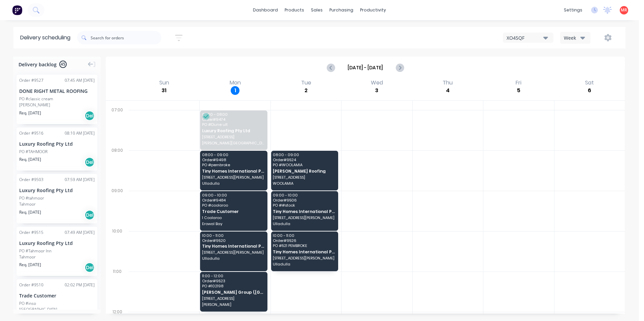 This screenshot has height=321, width=644. What do you see at coordinates (117, 288) in the screenshot?
I see `div: 11:00` at bounding box center [117, 288].